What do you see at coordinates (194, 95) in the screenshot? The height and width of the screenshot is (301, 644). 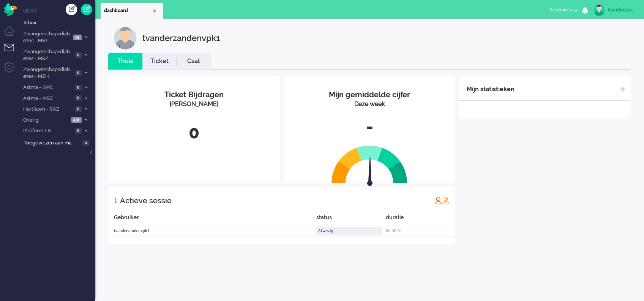 I see `div: Ticket Bijdragen` at bounding box center [194, 95].